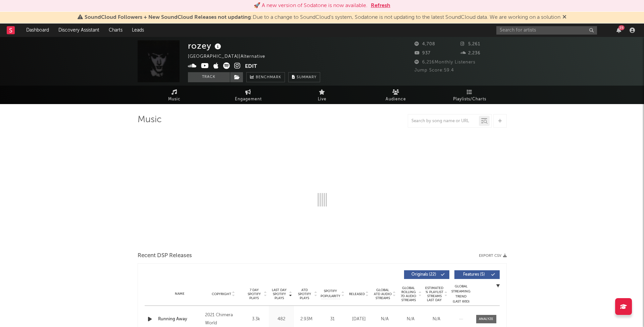 The image size is (644, 327). I want to click on div: rozey, so click(206, 46).